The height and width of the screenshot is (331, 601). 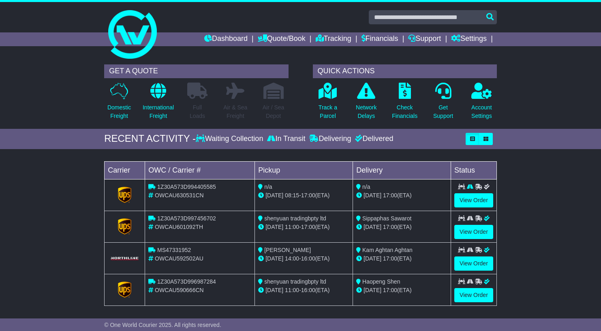 I want to click on div: QUICK ACTIONS, so click(x=405, y=71).